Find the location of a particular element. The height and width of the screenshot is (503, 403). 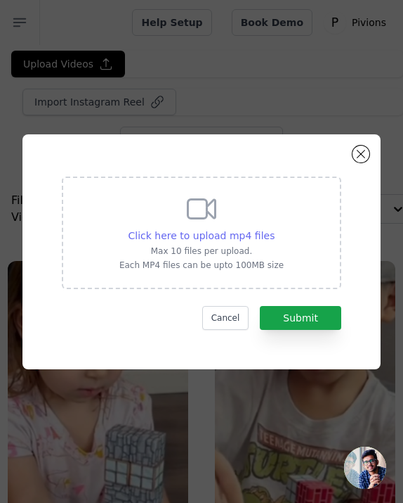

p: Each MP4 files can be upto 100MB size is located at coordinates (202, 265).